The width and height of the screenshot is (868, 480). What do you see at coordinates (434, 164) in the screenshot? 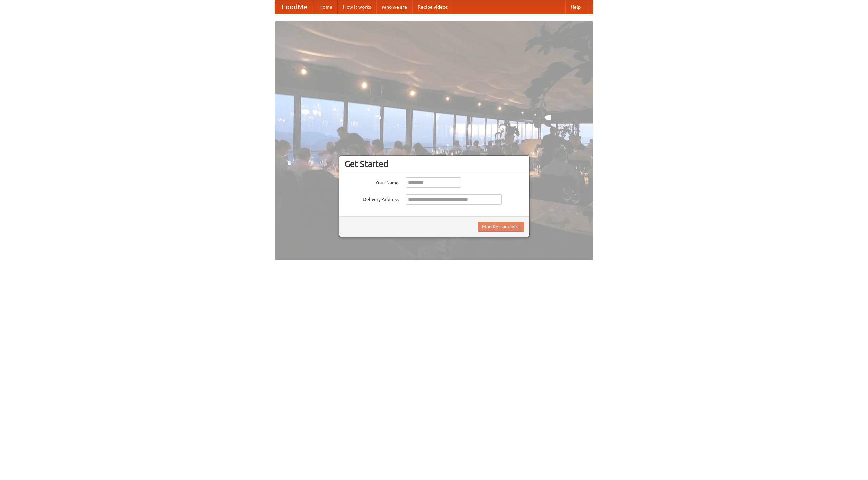
I see `h3: Get Started` at bounding box center [434, 164].